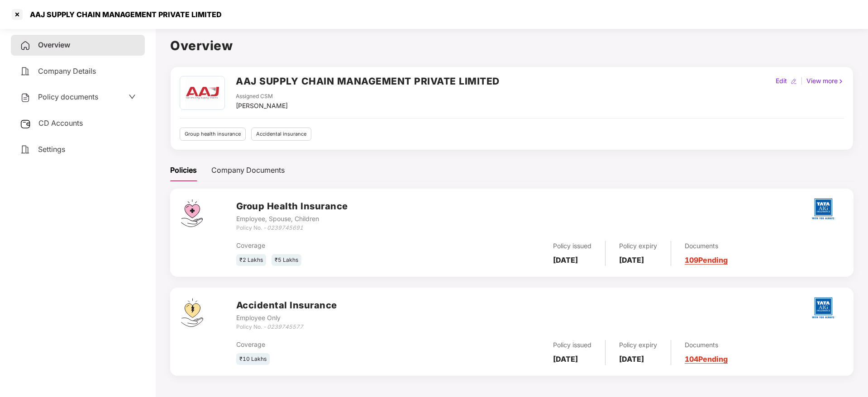 Image resolution: width=868 pixels, height=397 pixels. Describe the element at coordinates (705, 260) in the screenshot. I see `a: 109 Pending` at that location.